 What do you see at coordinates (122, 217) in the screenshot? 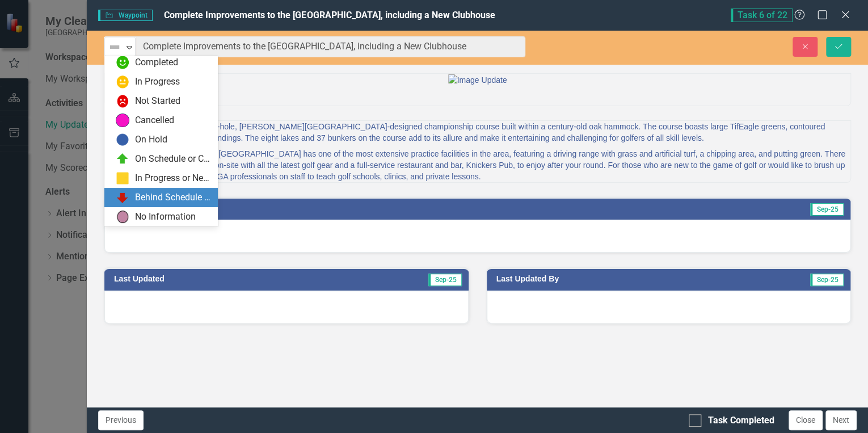
I see `img: No Information` at bounding box center [122, 217].